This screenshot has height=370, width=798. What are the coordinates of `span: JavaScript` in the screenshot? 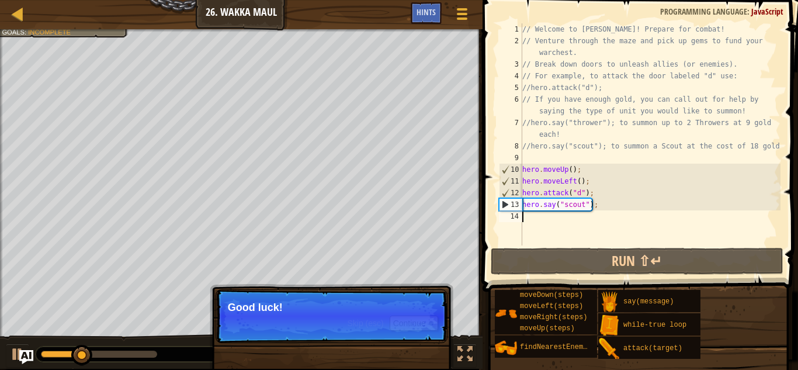 It's located at (768, 11).